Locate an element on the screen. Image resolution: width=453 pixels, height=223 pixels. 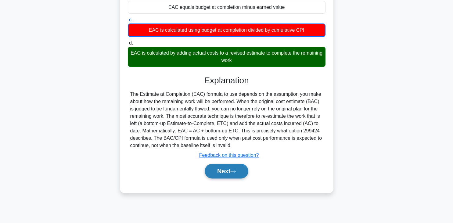
div: EAC is calculated using budget at completion divided by cumulative CPI is located at coordinates (227, 30).